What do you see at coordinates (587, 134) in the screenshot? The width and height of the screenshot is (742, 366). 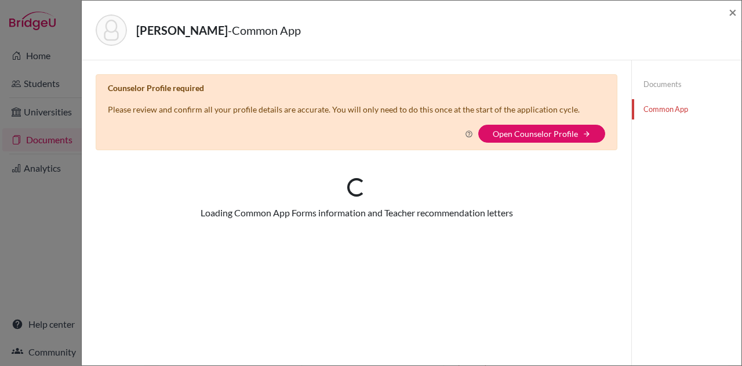 I see `i: arrow_forward` at bounding box center [587, 134].